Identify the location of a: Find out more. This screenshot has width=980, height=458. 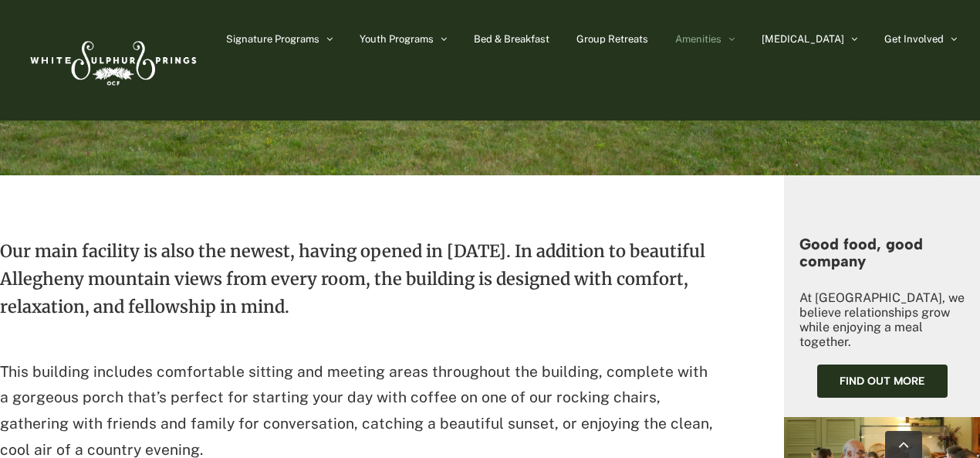
(882, 381).